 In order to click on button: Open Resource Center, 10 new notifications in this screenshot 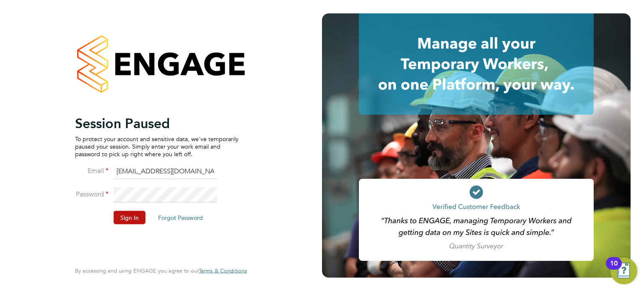, I will do `click(624, 271)`.